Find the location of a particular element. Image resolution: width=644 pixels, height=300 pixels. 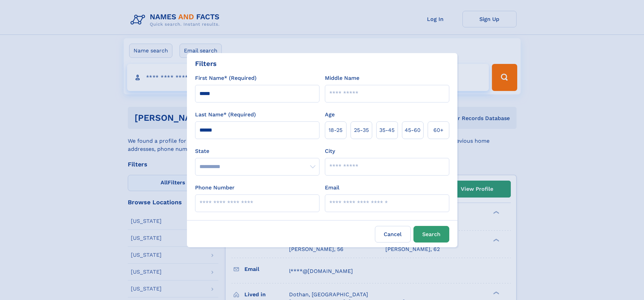

label: Age is located at coordinates (330, 114).